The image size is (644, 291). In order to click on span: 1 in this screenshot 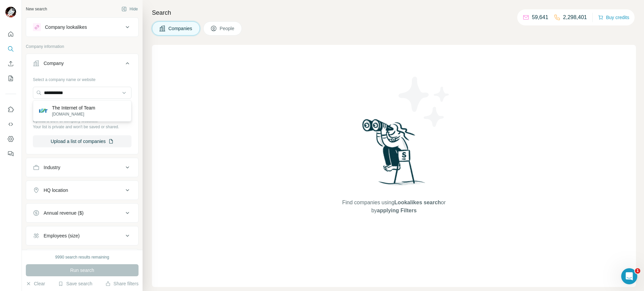, I will do `click(637, 271)`.